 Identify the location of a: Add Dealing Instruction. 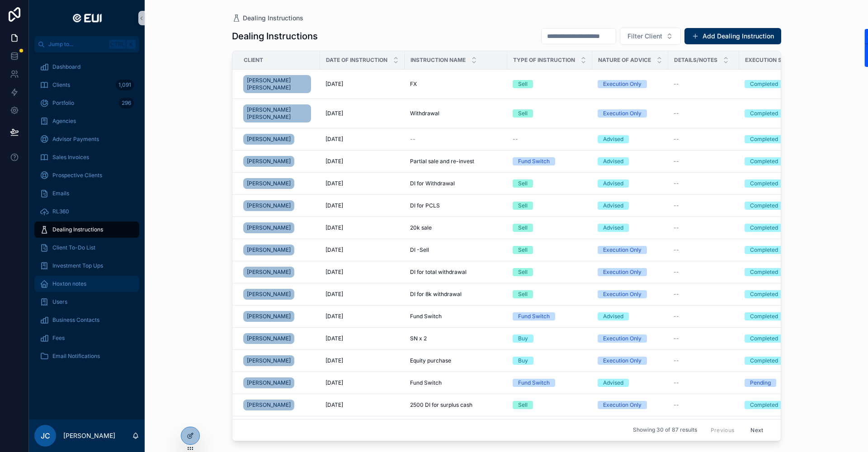
(733, 36).